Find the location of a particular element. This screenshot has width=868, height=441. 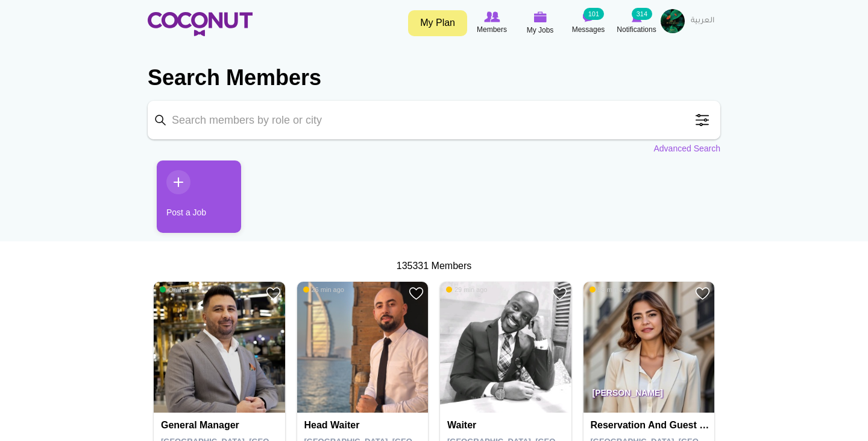

a: Post a Job is located at coordinates (199, 196).